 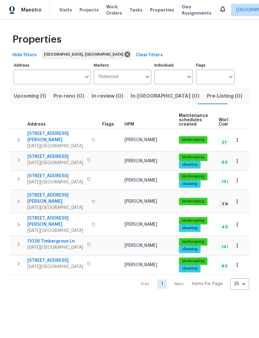 I want to click on span: Maestro, so click(x=31, y=10).